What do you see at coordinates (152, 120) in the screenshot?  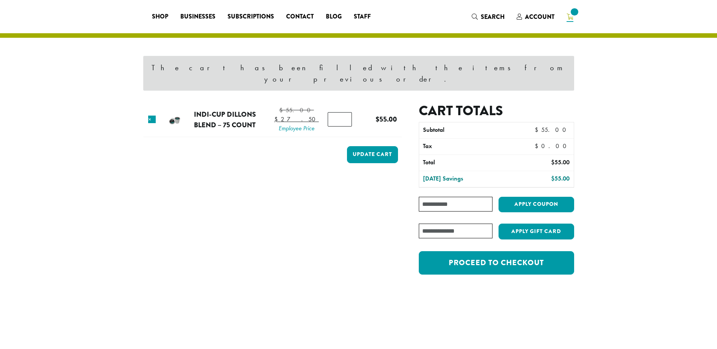 I see `a: Remove this item` at bounding box center [152, 120].